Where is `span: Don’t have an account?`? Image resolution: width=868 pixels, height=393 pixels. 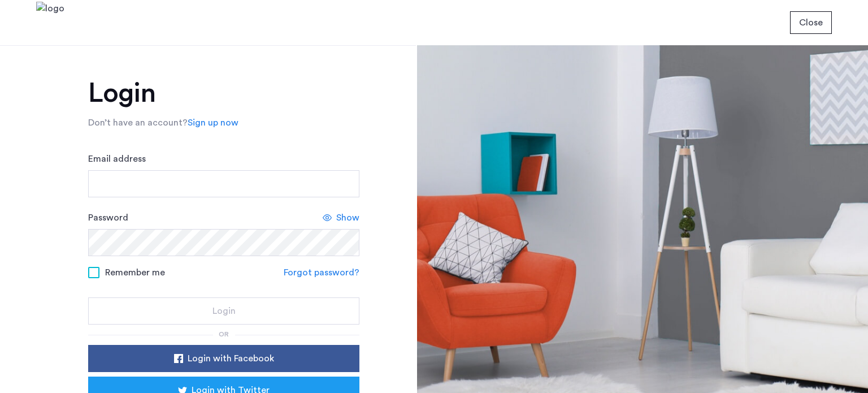
span: Don’t have an account? is located at coordinates (138, 123).